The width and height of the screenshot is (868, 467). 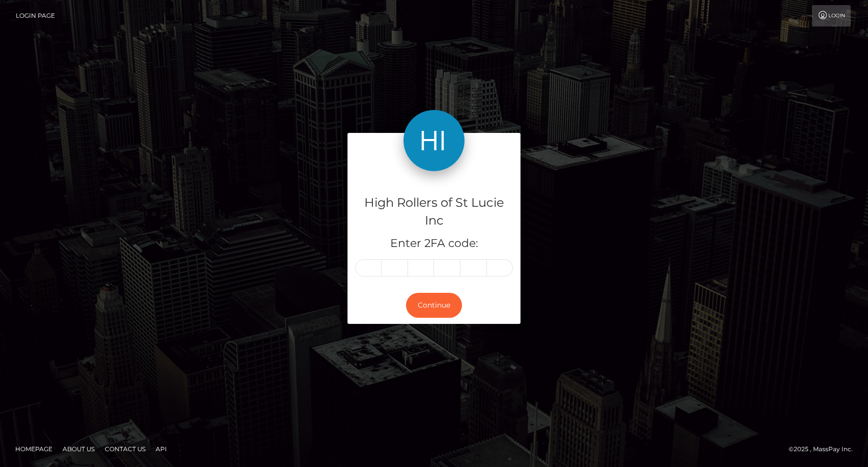 What do you see at coordinates (434, 305) in the screenshot?
I see `button: Continue` at bounding box center [434, 305].